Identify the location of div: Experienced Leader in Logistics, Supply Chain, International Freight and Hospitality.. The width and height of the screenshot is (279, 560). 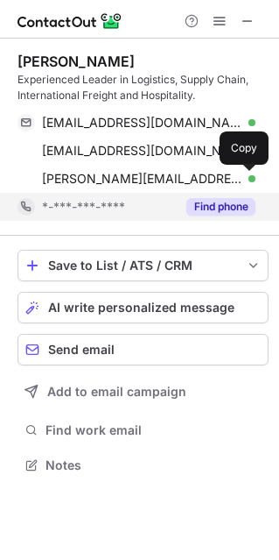
(143, 88).